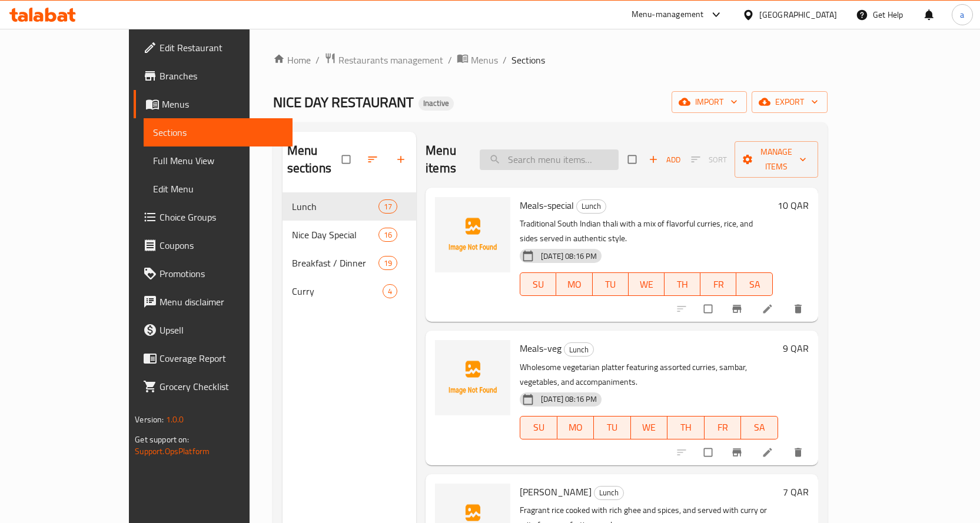 The height and width of the screenshot is (523, 980). I want to click on button: Add section, so click(402, 160).